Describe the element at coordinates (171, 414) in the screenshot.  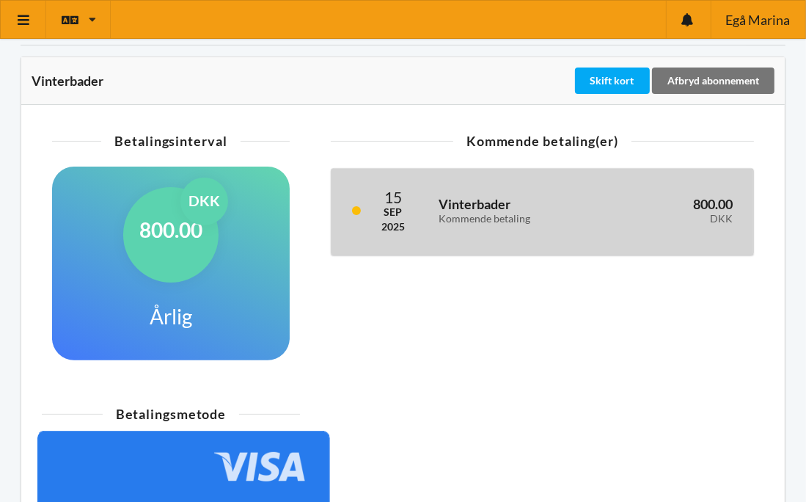
I see `div: Betalingsmetode` at that location.